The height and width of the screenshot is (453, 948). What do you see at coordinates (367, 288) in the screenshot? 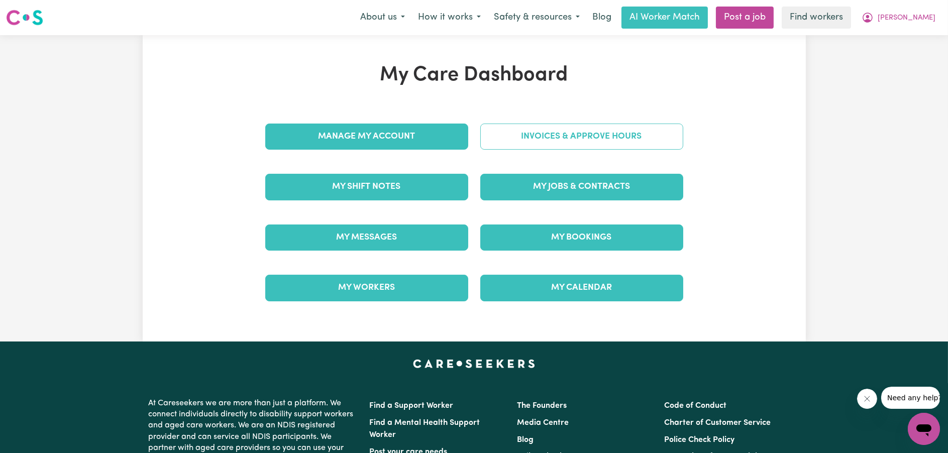
I see `a: My Workers` at bounding box center [367, 288].